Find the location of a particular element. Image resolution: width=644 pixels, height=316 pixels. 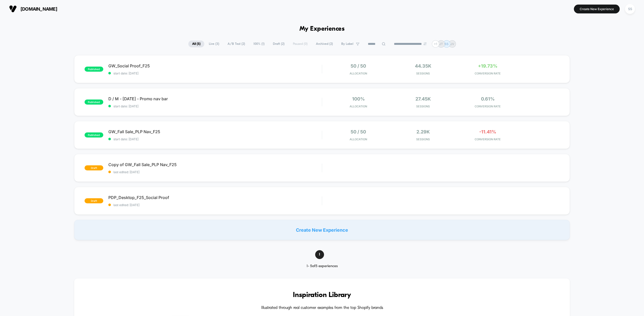

span: +19.73% is located at coordinates (487, 66).